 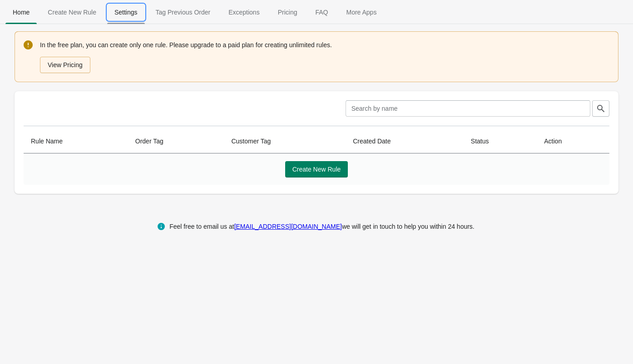 What do you see at coordinates (126, 12) in the screenshot?
I see `span: Settings` at bounding box center [126, 12].